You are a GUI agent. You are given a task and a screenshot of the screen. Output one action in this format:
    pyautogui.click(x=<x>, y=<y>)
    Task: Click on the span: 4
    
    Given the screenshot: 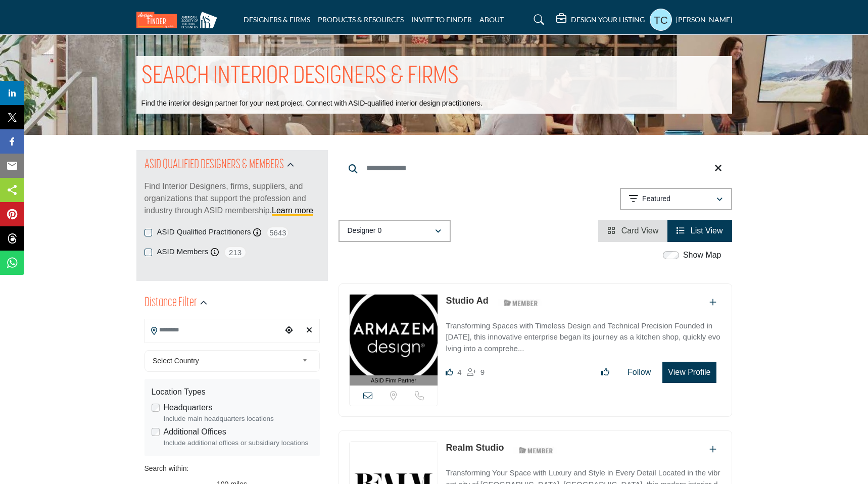 What is the action you would take?
    pyautogui.click(x=459, y=372)
    